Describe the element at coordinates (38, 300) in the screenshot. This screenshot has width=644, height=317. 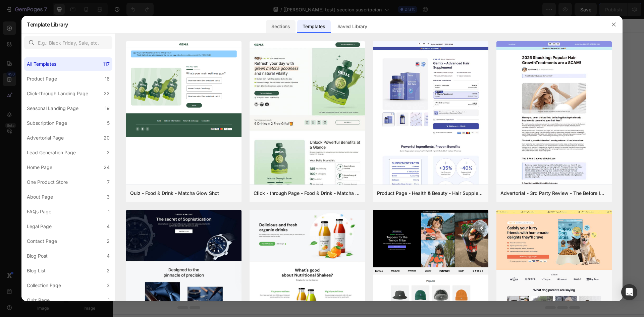
I see `div: Quiz Page` at that location.